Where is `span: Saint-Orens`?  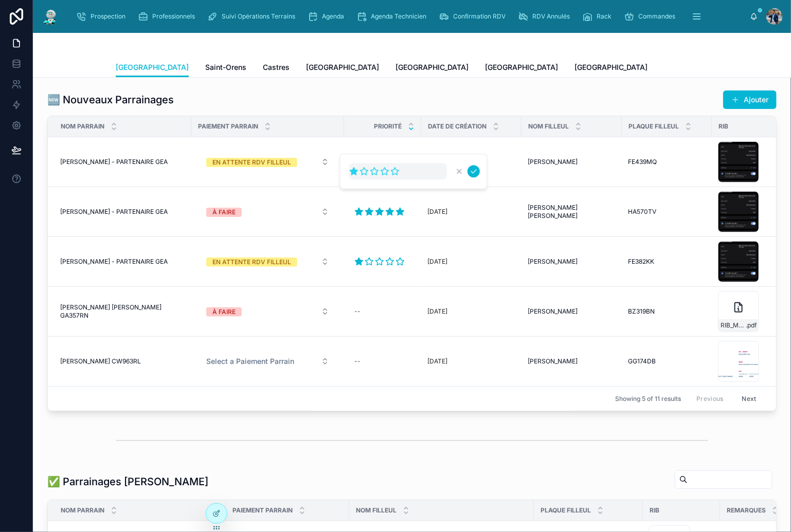
span: Saint-Orens is located at coordinates (226, 68).